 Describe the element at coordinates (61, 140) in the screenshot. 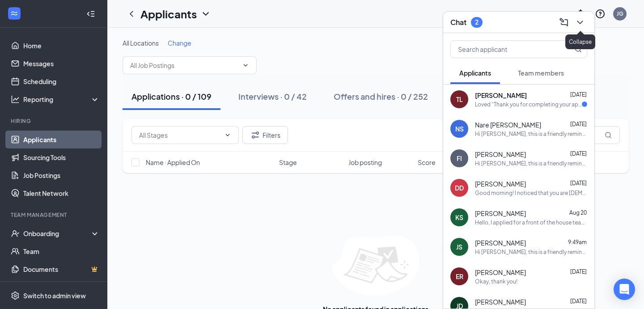

I see `a: Applicants` at that location.